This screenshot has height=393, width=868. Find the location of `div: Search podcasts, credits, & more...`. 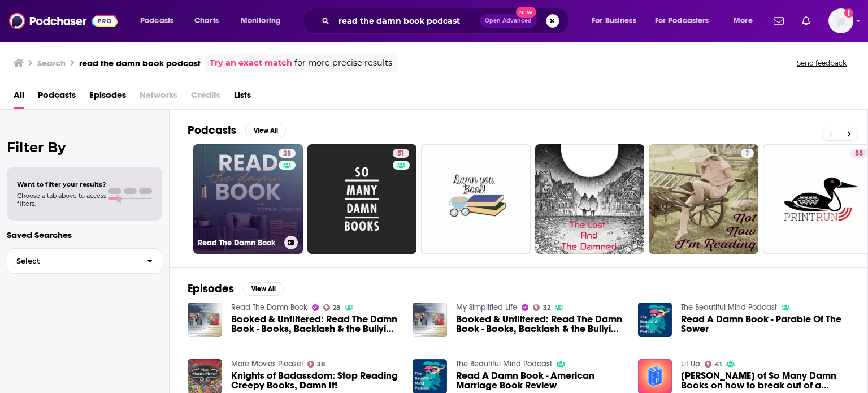

div: Search podcasts, credits, & more... is located at coordinates (447, 21).